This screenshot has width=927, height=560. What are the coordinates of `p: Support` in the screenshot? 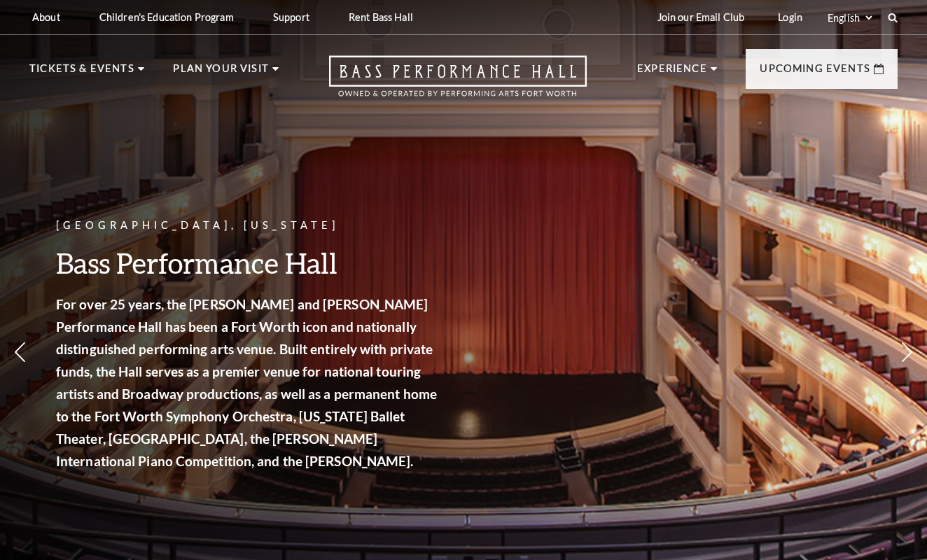 It's located at (291, 17).